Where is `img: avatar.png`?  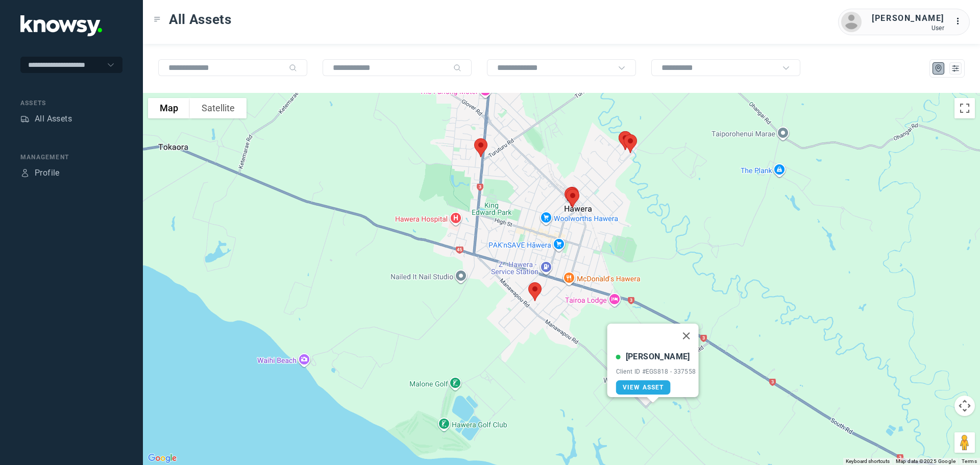 img: avatar.png is located at coordinates (851, 22).